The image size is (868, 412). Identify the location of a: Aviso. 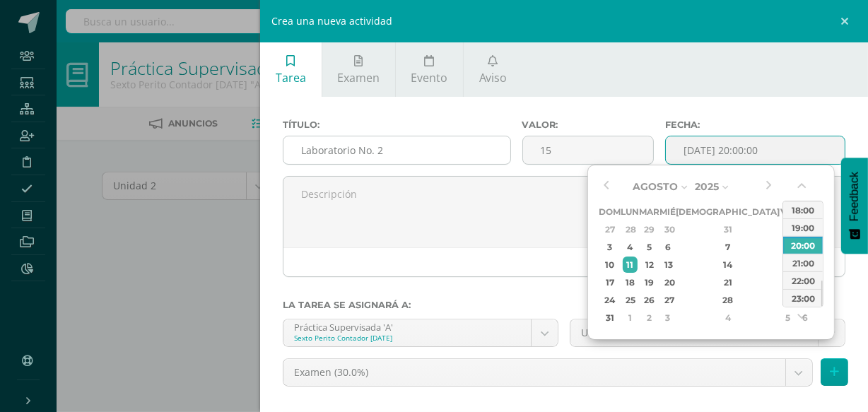
(492, 70).